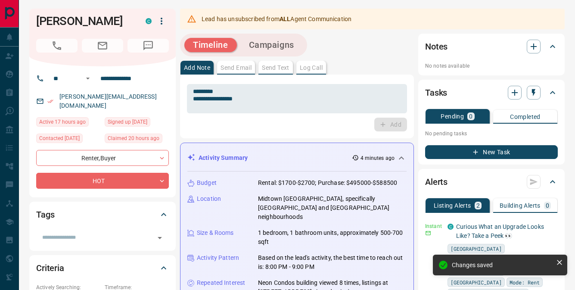  I want to click on svg: Email, so click(428, 233).